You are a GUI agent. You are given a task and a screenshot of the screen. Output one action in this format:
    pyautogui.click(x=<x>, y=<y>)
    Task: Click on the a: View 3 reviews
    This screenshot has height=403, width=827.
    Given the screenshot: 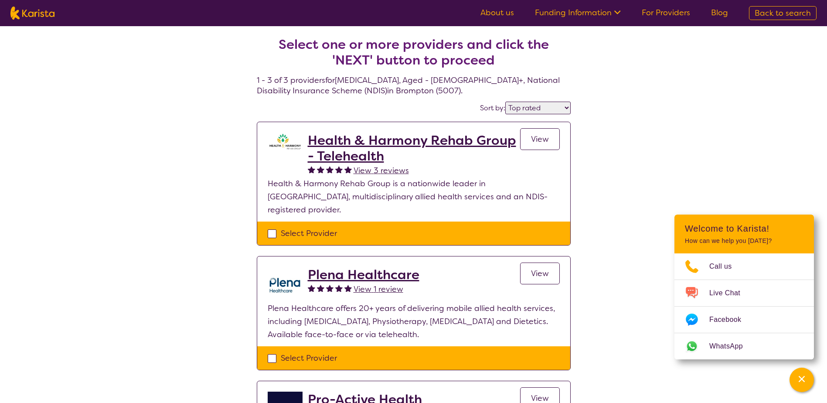 What is the action you would take?
    pyautogui.click(x=381, y=170)
    